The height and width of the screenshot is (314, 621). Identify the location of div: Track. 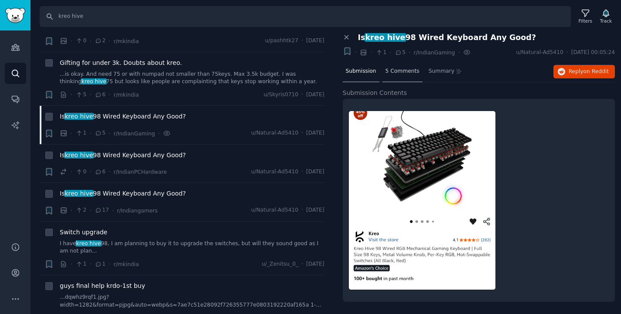
(606, 21).